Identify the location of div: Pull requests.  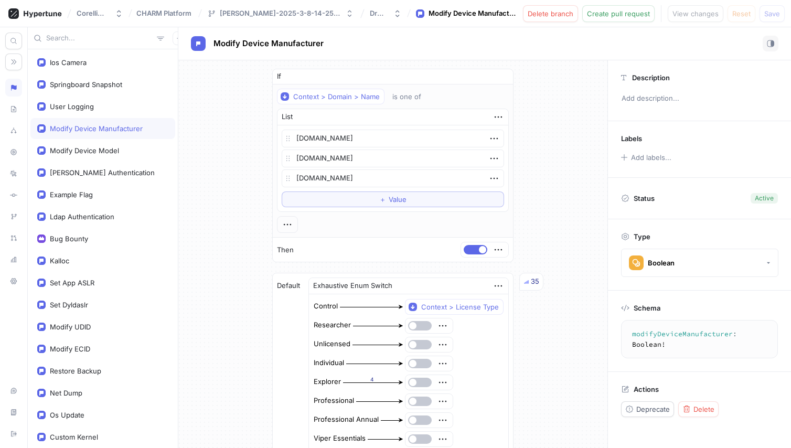
(14, 238).